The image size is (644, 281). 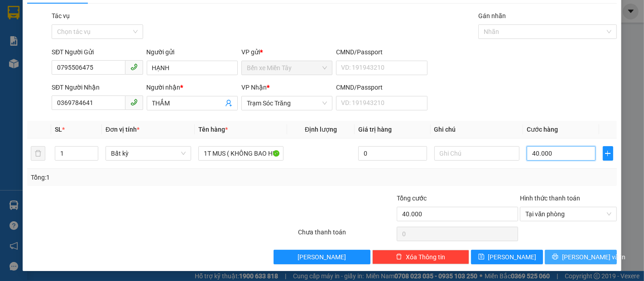 I want to click on div: Người nhận, so click(x=192, y=87).